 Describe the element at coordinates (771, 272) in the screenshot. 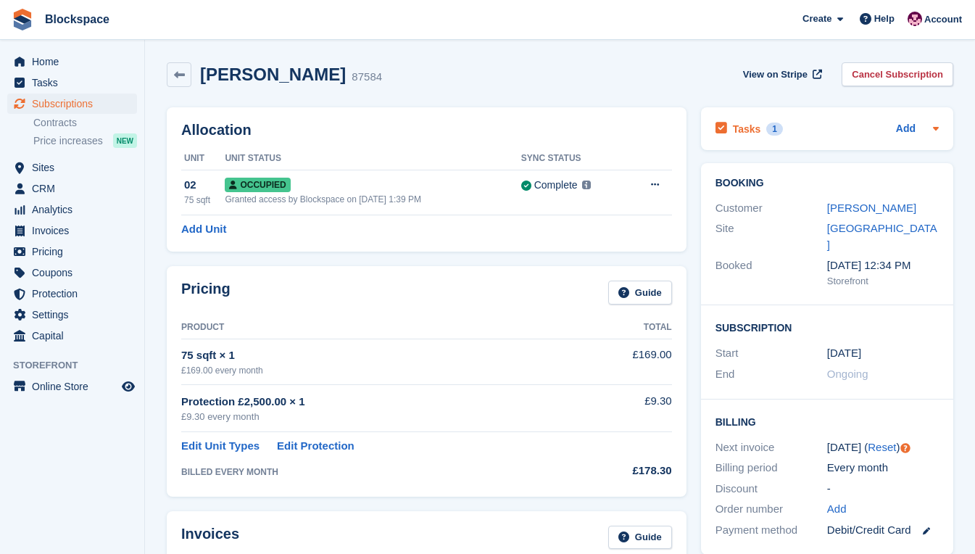

I see `div: Booked` at that location.